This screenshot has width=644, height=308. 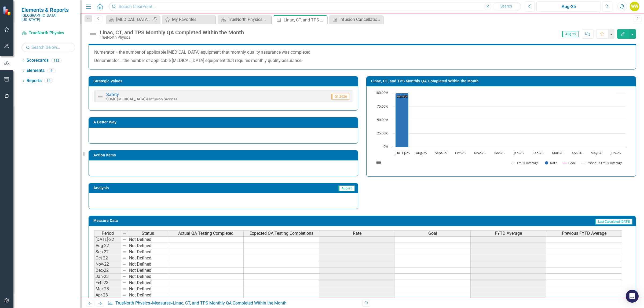 What do you see at coordinates (199, 221) in the screenshot?
I see `h3: Measure Data` at bounding box center [199, 221].